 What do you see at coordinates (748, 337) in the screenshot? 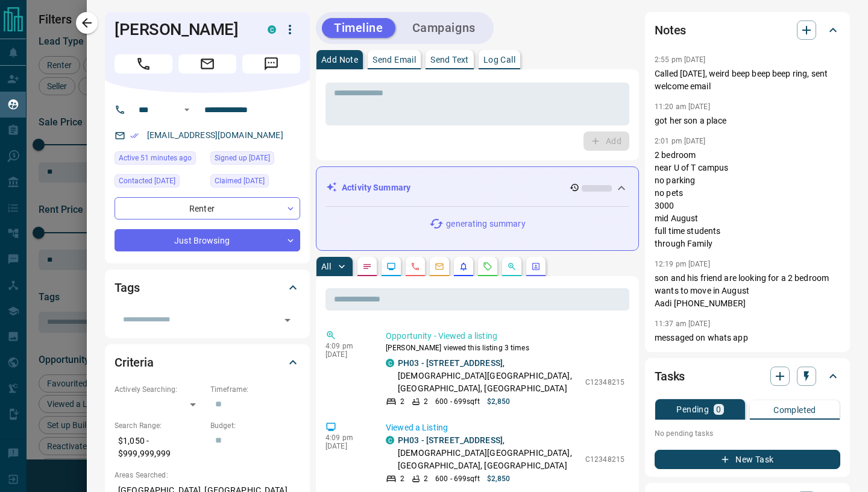
I see `p: messaged on whats app` at bounding box center [748, 337].